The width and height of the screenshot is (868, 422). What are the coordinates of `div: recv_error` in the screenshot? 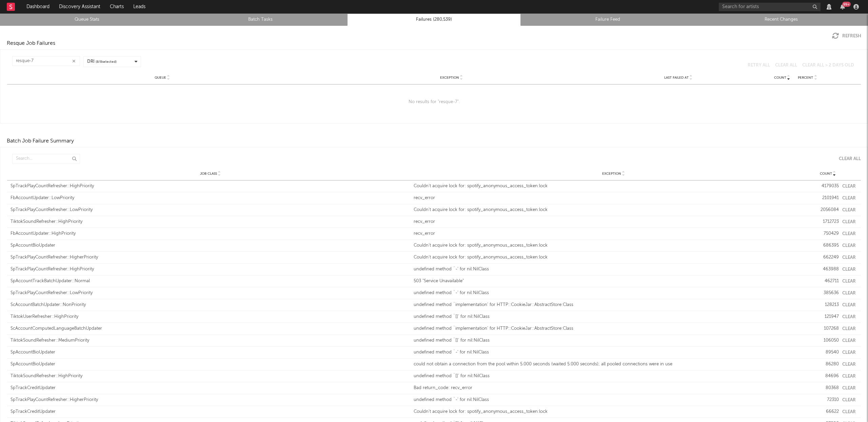 It's located at (614, 222).